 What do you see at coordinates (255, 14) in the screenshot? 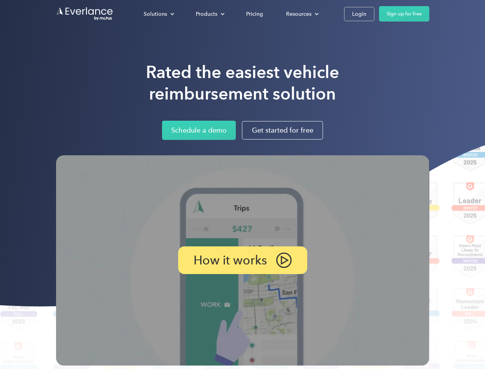
I see `div: Pricing` at bounding box center [255, 14].